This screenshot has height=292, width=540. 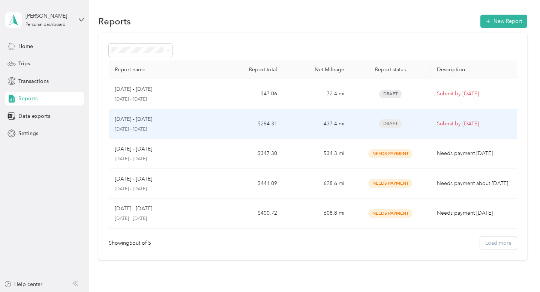 I want to click on span: Settings, so click(x=28, y=133).